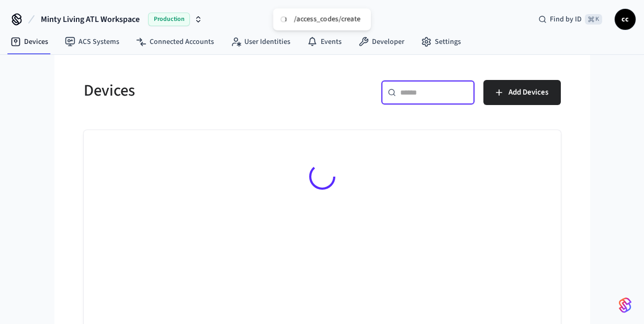  What do you see at coordinates (570, 19) in the screenshot?
I see `div: Find by ID⌘ K` at bounding box center [570, 19].